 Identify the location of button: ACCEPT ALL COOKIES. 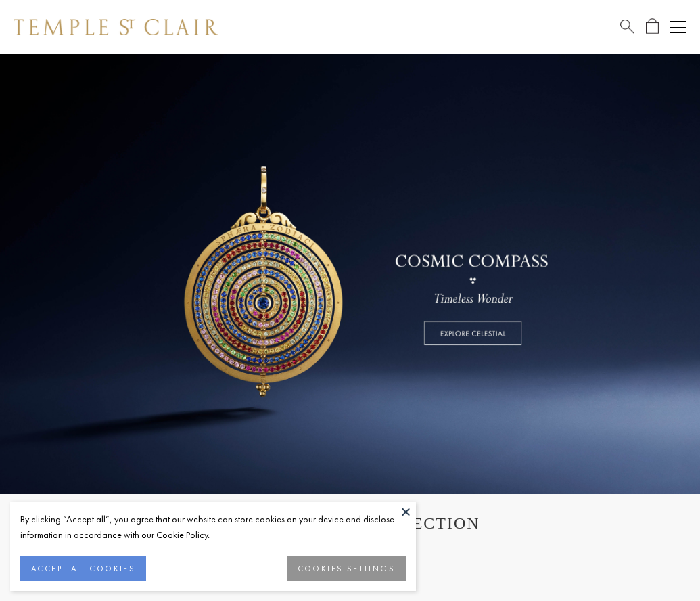
(84, 569).